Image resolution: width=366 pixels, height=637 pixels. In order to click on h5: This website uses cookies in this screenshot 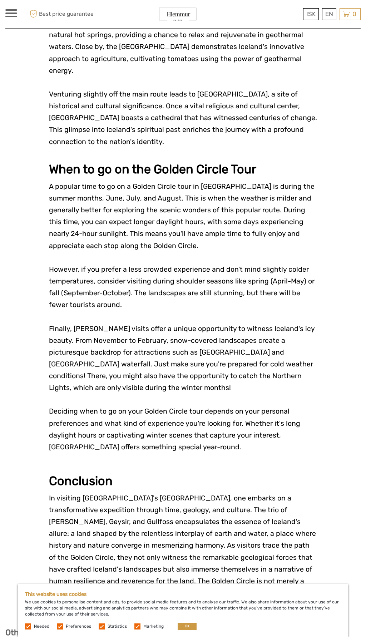, I will do `click(183, 594)`.